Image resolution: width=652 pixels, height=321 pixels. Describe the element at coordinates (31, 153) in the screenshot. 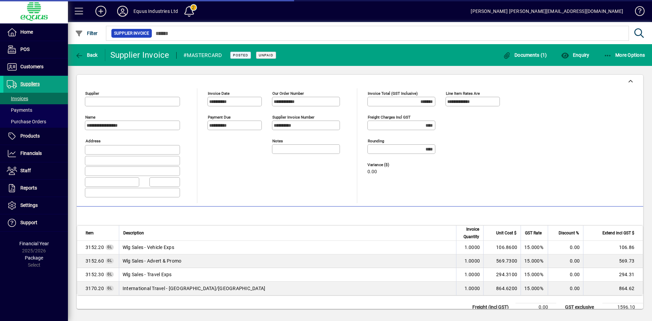

I see `span: Financials` at that location.